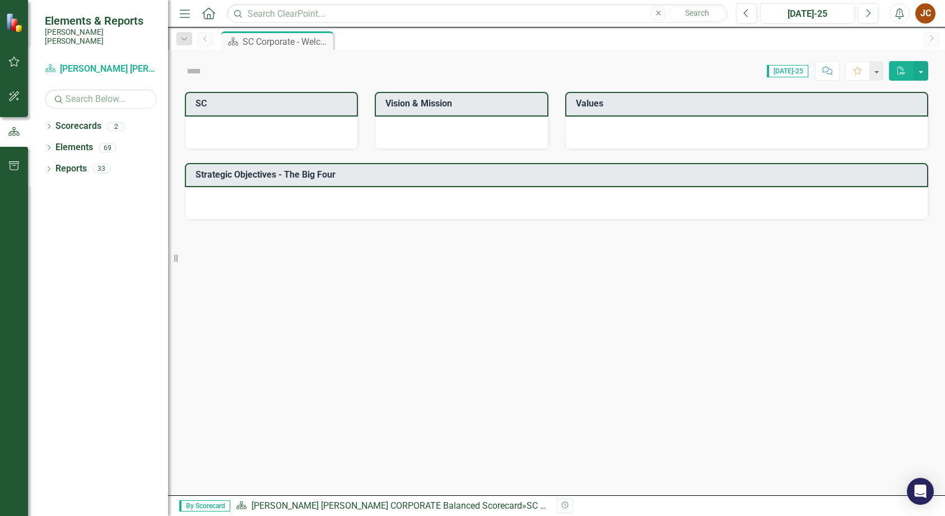 This screenshot has width=945, height=516. I want to click on h3: SC, so click(273, 104).